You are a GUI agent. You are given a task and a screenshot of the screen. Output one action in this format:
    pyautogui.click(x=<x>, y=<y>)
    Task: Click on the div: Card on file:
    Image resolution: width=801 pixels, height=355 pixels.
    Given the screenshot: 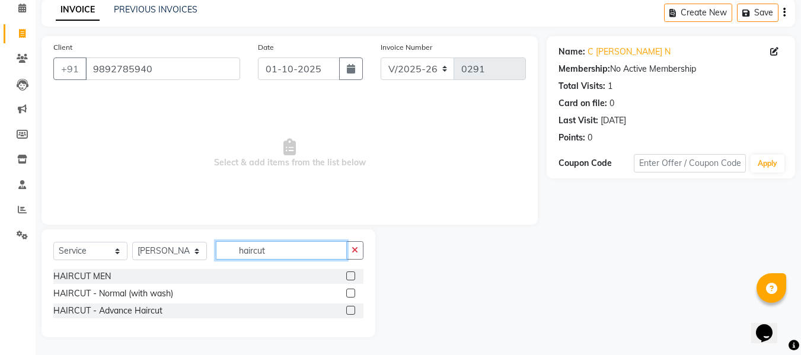 What is the action you would take?
    pyautogui.click(x=583, y=103)
    